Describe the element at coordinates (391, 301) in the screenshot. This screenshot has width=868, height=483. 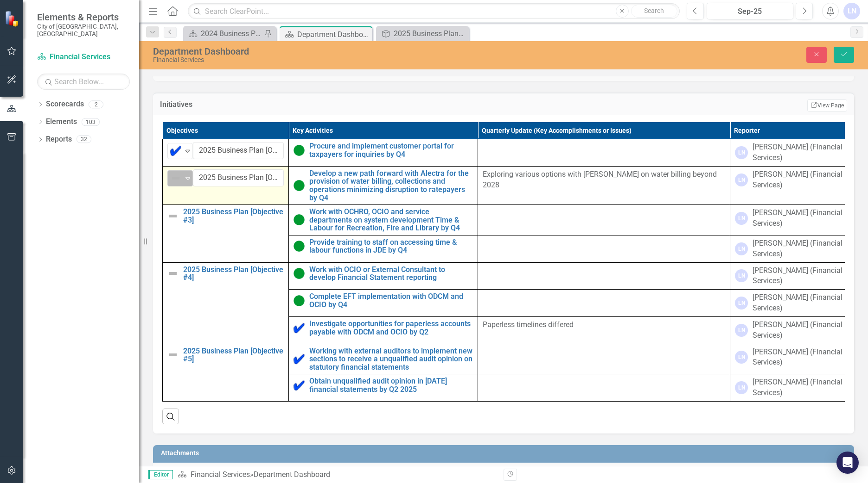
I see `a: Complete EFT implementation with ODCM and OCIO by Q4` at that location.